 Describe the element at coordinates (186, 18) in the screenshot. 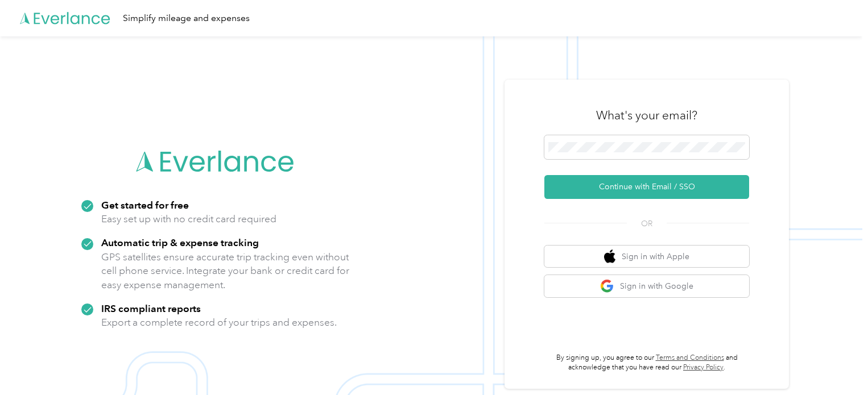

I see `div: Simplify mileage and expenses` at that location.